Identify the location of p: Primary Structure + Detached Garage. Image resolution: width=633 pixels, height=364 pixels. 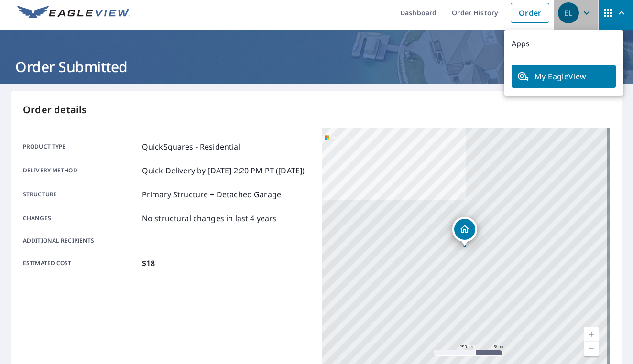
(211, 194).